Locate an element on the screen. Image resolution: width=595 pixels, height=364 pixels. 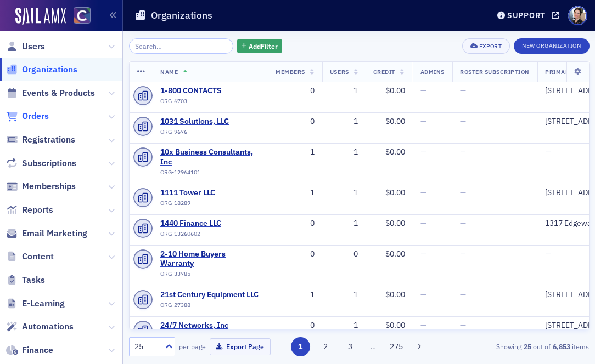
a: E-Learning is located at coordinates (35, 304).